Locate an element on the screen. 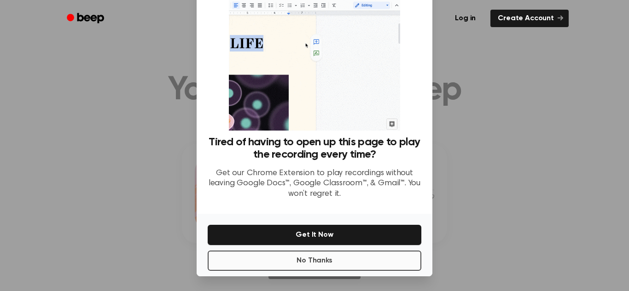  h3: Tired of having to open up this page to play the recording every time? is located at coordinates (314, 149).